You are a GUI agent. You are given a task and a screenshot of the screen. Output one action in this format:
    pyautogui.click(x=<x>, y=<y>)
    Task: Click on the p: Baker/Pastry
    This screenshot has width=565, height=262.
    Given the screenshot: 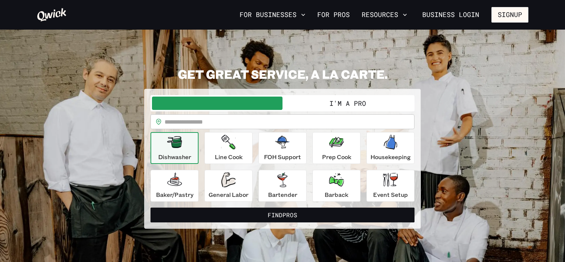 What is the action you would take?
    pyautogui.click(x=174, y=194)
    